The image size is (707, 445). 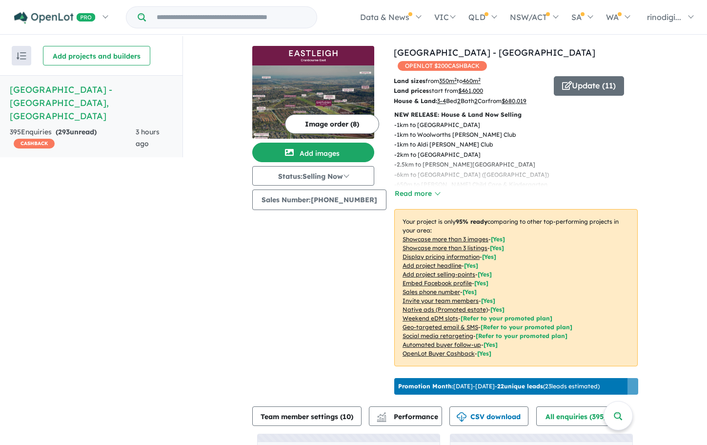 I want to click on span: Performance, so click(x=408, y=416).